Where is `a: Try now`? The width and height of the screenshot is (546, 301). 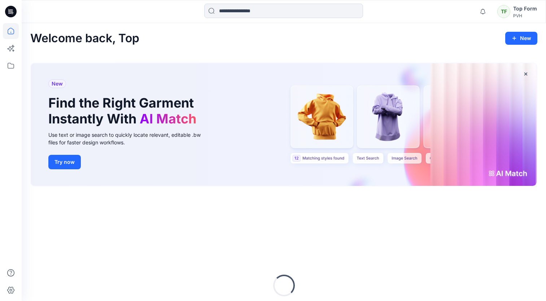 a: Try now is located at coordinates (65, 162).